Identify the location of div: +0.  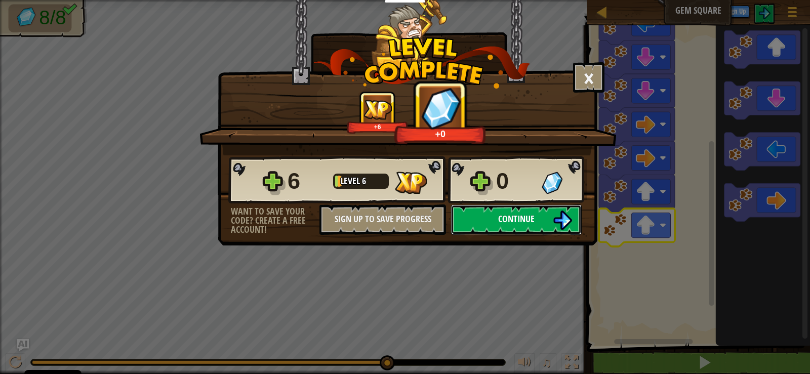
(441, 134).